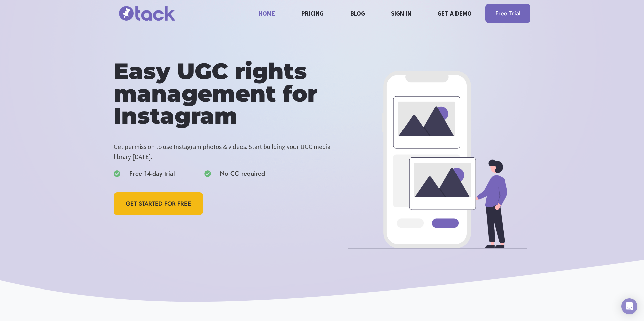 The width and height of the screenshot is (644, 321). What do you see at coordinates (147, 13) in the screenshot?
I see `img: tack` at bounding box center [147, 13].